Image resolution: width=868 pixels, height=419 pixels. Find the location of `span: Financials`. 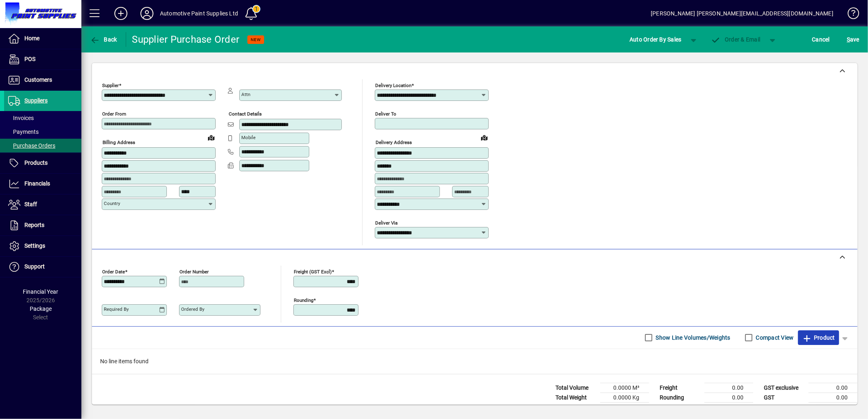

span: Financials is located at coordinates (37, 184).